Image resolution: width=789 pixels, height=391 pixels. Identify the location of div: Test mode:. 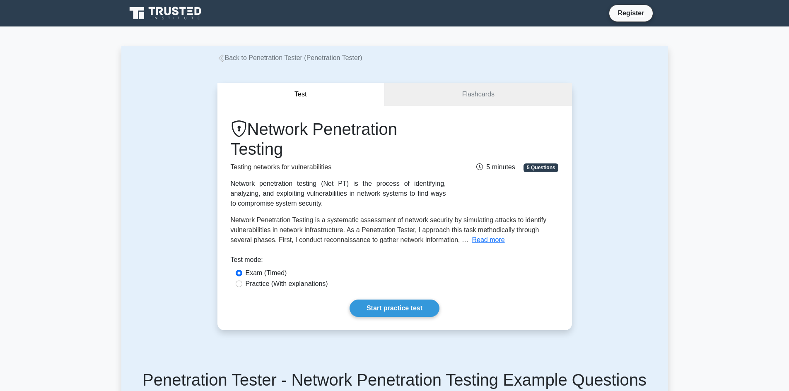
(394, 262).